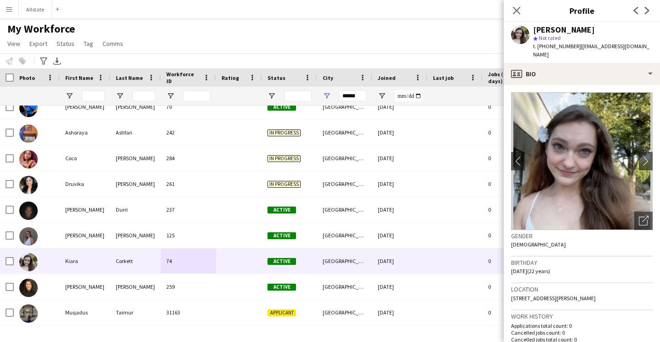  Describe the element at coordinates (113, 44) in the screenshot. I see `a: Comms` at that location.